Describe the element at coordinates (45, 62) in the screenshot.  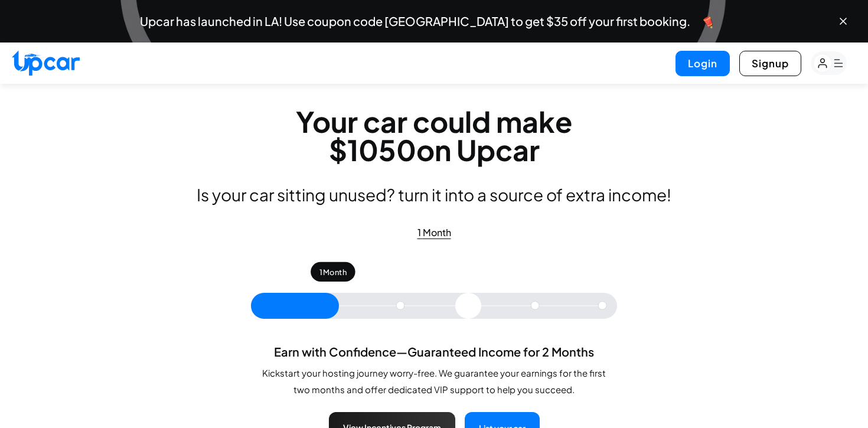
I see `img: Upcar Logo` at that location.